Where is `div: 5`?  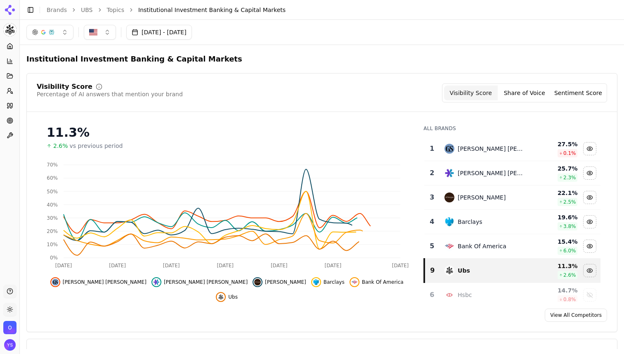 div: 5 is located at coordinates (432, 246).